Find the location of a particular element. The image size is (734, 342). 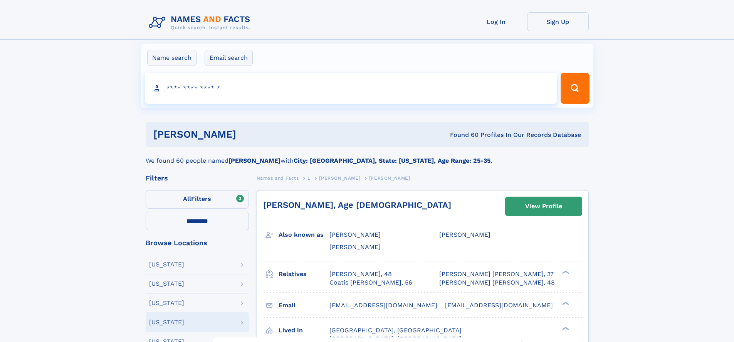

h3: Email is located at coordinates (304, 305).